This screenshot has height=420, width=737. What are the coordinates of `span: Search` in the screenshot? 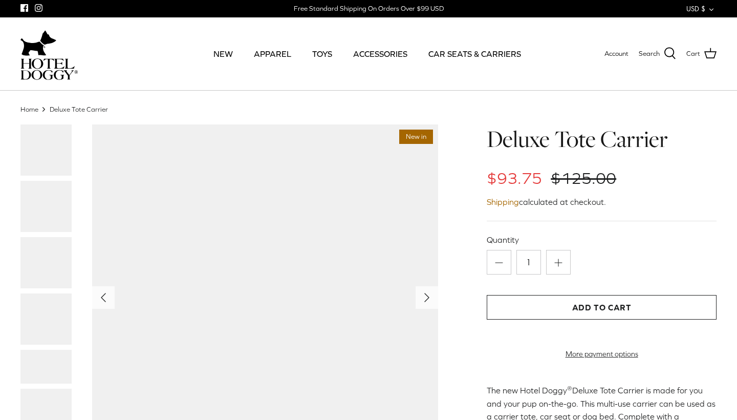 It's located at (649, 54).